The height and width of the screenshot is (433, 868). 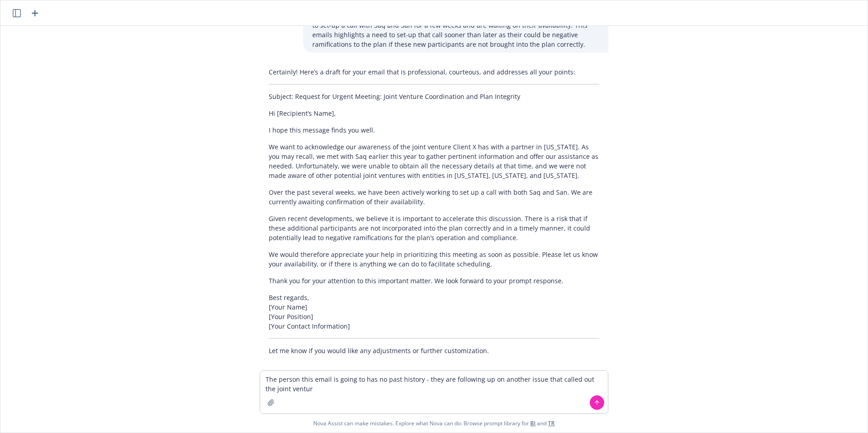 I want to click on p: We would therefore appreciate your help in prioritizing this meeting as soon as possible. Please ..., so click(x=434, y=259).